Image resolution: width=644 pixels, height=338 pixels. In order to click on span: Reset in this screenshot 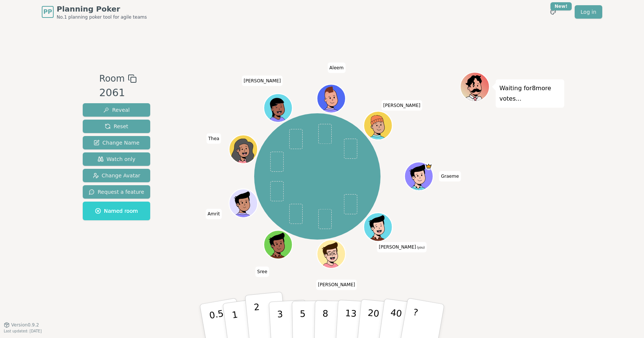, I will do `click(116, 126)`.